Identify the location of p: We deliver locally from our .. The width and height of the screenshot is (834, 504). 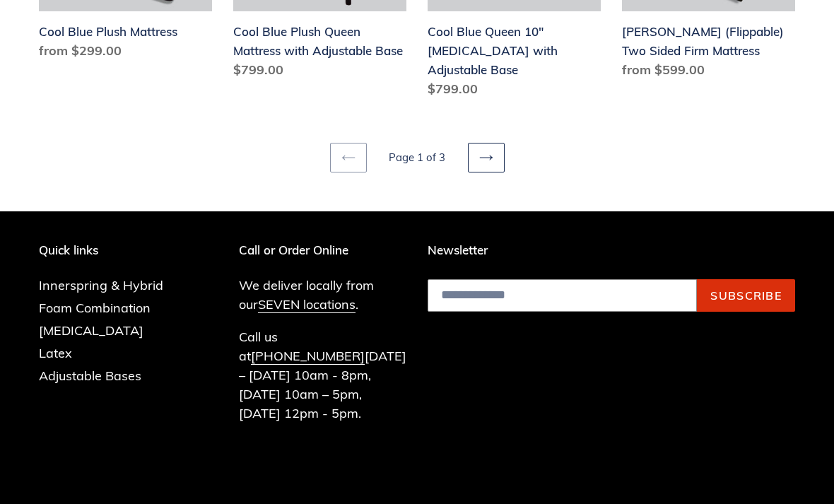
(324, 295).